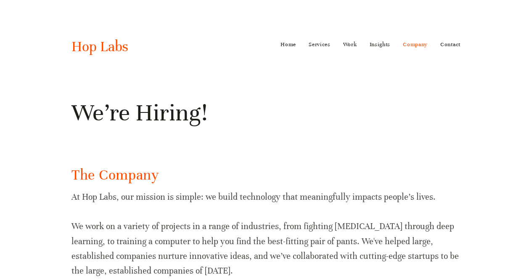 This screenshot has height=279, width=532. What do you see at coordinates (266, 113) in the screenshot?
I see `h1: We’re Hiring!` at bounding box center [266, 113].